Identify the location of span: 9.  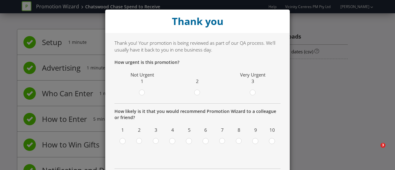
(256, 130).